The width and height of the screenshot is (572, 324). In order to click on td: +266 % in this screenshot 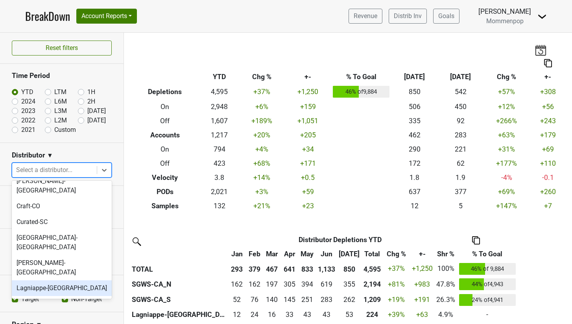, I will do `click(506, 121)`.